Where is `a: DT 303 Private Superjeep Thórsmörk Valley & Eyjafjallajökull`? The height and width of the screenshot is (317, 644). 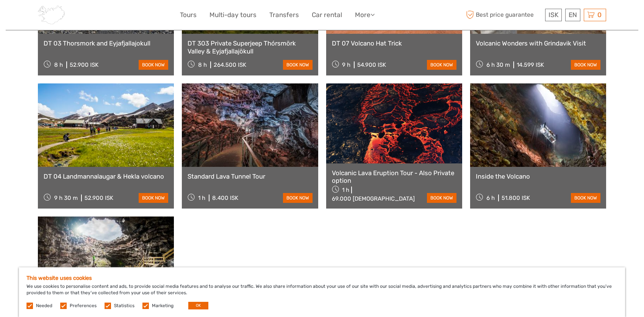
a: DT 303 Private Superjeep Thórsmörk Valley & Eyjafjallajökull is located at coordinates (249, 47).